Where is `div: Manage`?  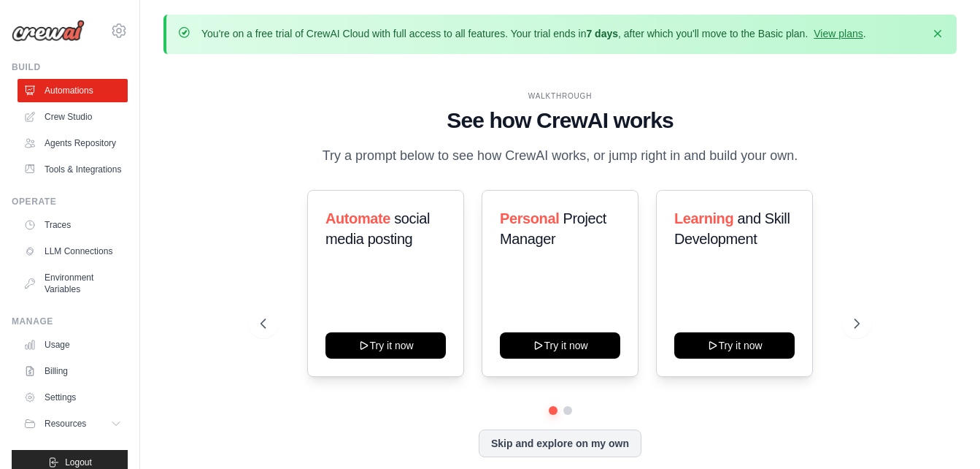 div: Manage is located at coordinates (69, 322).